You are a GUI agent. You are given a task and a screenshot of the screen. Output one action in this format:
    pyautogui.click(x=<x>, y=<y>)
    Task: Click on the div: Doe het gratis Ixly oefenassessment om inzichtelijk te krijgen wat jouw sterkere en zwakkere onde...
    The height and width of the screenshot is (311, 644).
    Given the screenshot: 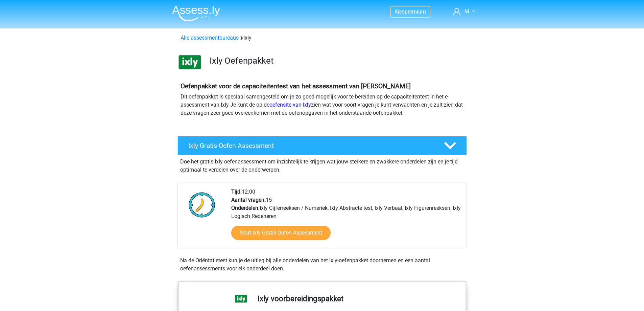 What is the action you would take?
    pyautogui.click(x=322, y=164)
    